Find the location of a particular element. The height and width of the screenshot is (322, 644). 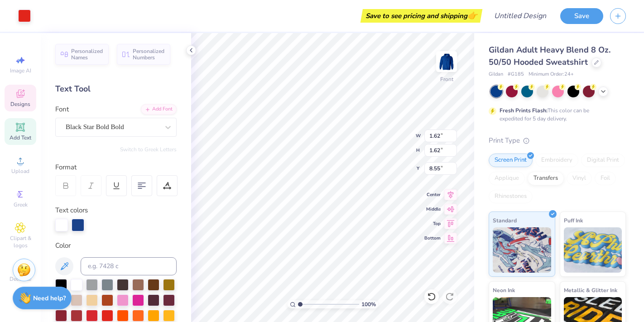

div: Applique is located at coordinates (506, 178).